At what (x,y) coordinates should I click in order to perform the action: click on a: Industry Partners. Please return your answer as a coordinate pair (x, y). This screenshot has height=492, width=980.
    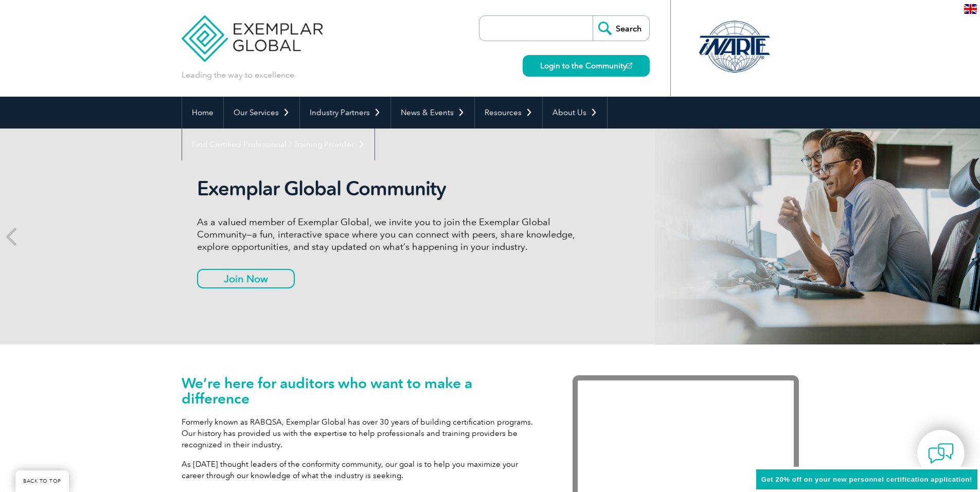
    Looking at the image, I should click on (345, 113).